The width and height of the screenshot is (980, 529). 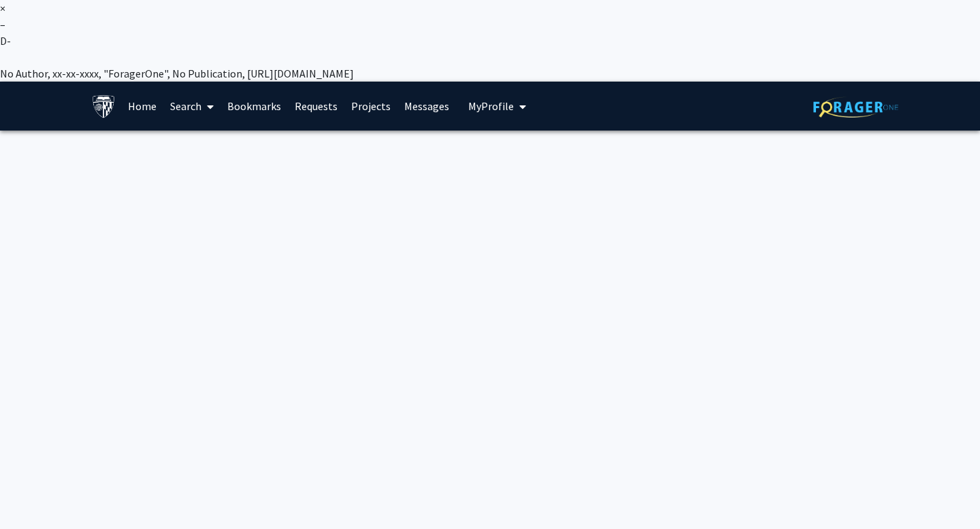 What do you see at coordinates (142, 106) in the screenshot?
I see `a: Home` at bounding box center [142, 106].